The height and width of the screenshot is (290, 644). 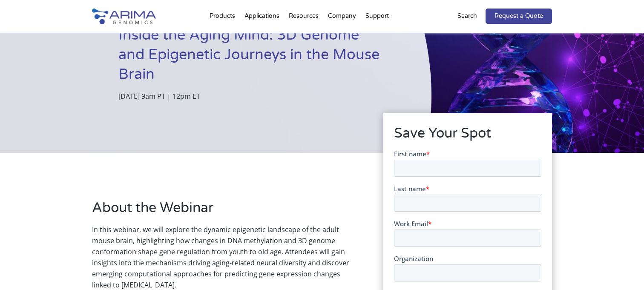 I want to click on img: Arima-Genomics-logo, so click(x=124, y=16).